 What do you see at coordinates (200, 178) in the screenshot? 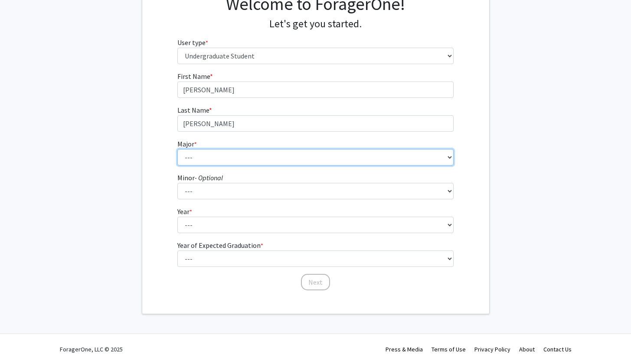
I see `label: Minor` at bounding box center [200, 178].